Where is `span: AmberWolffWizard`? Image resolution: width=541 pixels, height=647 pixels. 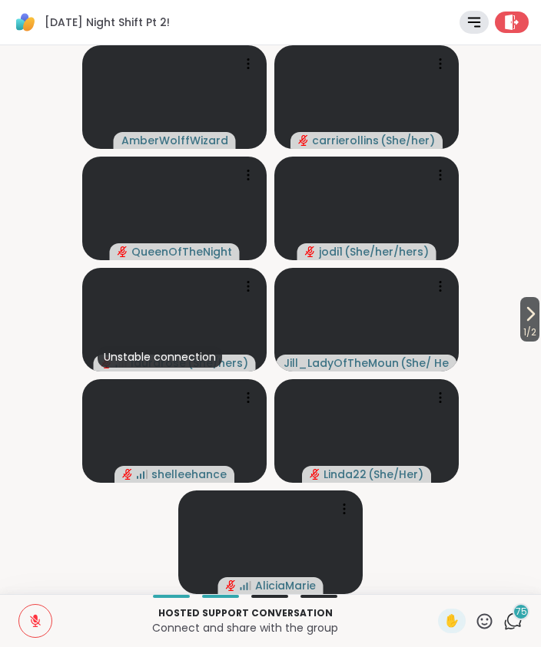
span: AmberWolffWizard is located at coordinates (174, 141).